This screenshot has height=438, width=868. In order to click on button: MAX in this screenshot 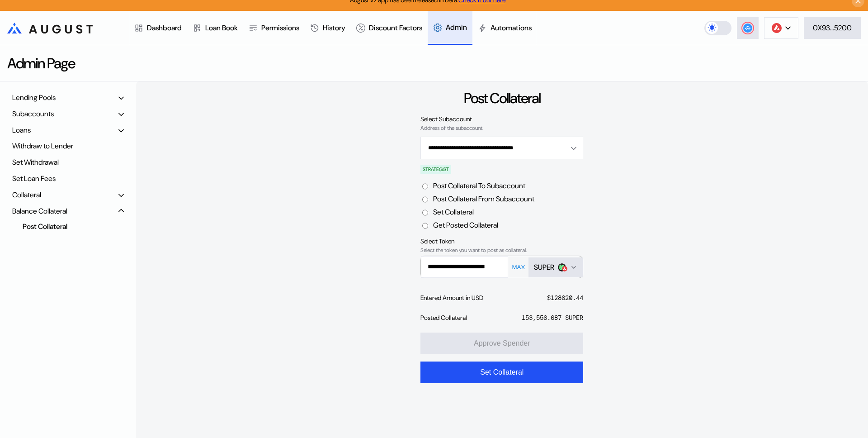, I will do `click(518, 267)`.